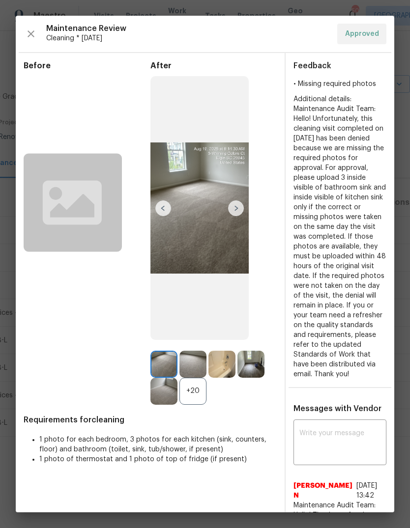 The height and width of the screenshot is (528, 410). What do you see at coordinates (188, 29) in the screenshot?
I see `span: Maintenance Review` at bounding box center [188, 29].